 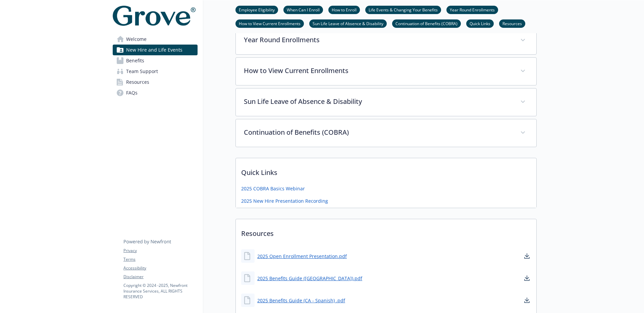 What do you see at coordinates (344, 10) in the screenshot?
I see `a: How to Enroll` at bounding box center [344, 10].